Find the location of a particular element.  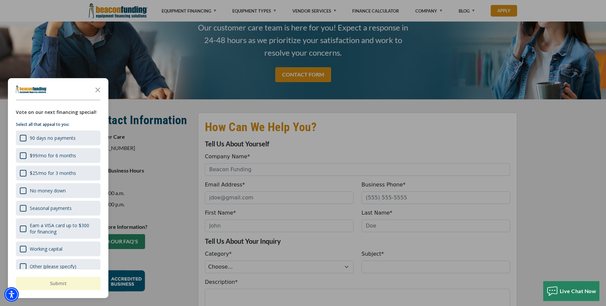

p: Select all that appeal to you: is located at coordinates (58, 124).